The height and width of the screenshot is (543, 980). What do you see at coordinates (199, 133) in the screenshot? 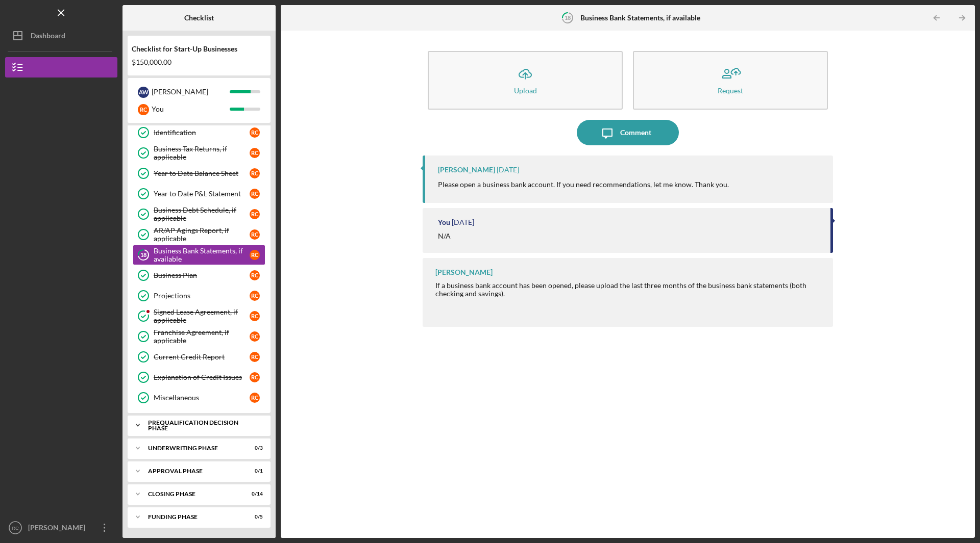
I see `a: IdentificationRC` at bounding box center [199, 133].